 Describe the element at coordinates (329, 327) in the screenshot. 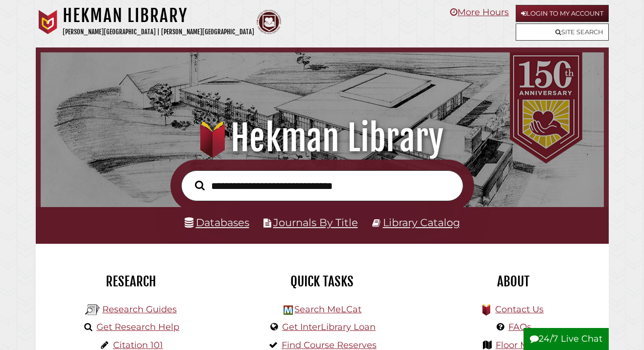

I see `a: Get InterLibrary Loan` at that location.